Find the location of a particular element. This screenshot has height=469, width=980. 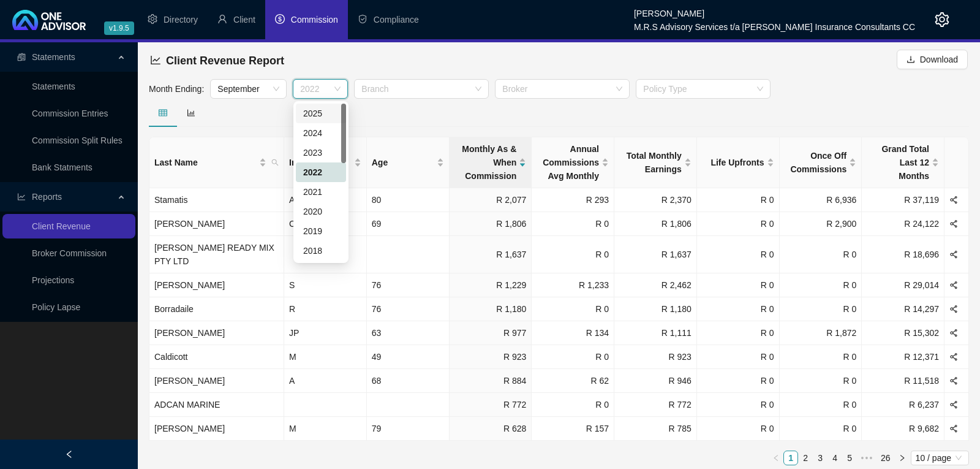

img: 2df55531c6924b55f21c4cf5d4484680-logo-light.svg is located at coordinates (49, 19).